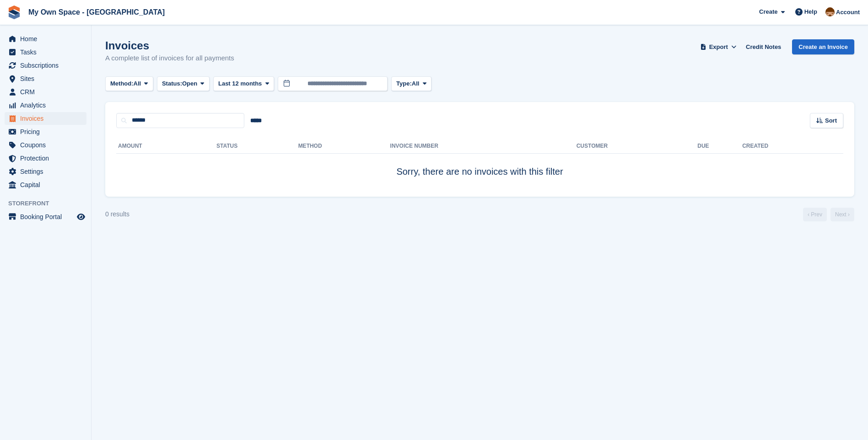 This screenshot has width=868, height=440. I want to click on button: Method: All, so click(129, 84).